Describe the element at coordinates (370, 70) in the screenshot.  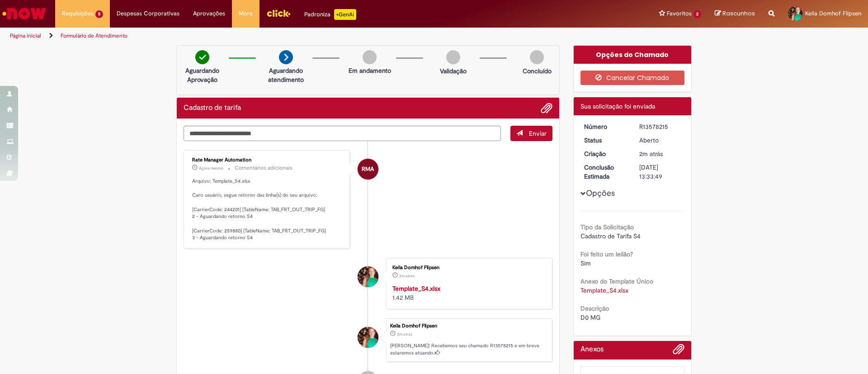
I see `p: Em andamento` at that location.